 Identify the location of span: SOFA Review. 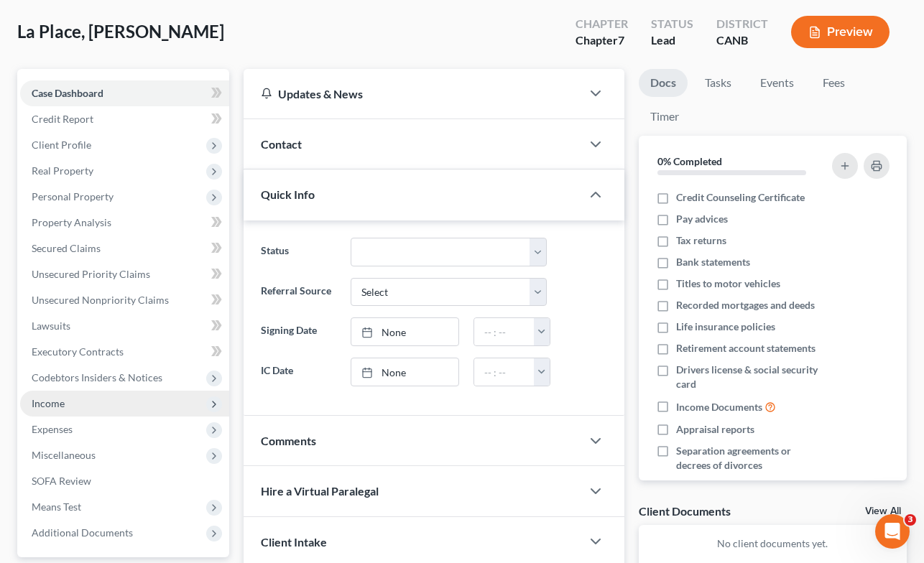
(61, 481).